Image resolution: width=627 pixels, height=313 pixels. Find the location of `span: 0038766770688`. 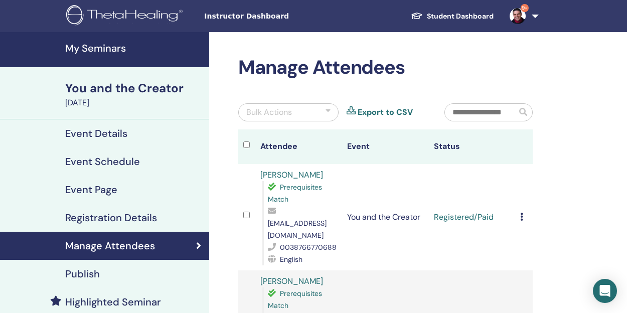

span: 0038766770688 is located at coordinates (308, 247).